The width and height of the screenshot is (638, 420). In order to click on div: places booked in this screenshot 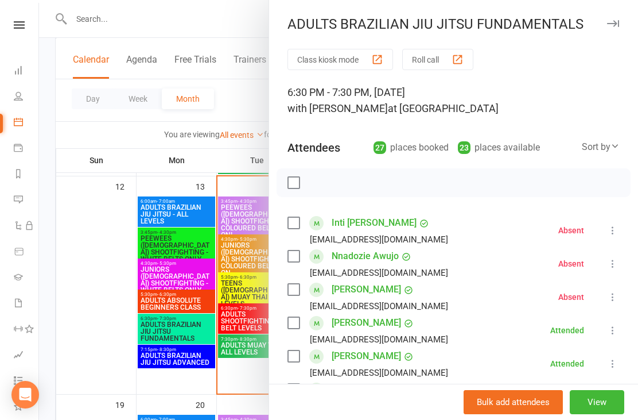, I will do `click(411, 148)`.